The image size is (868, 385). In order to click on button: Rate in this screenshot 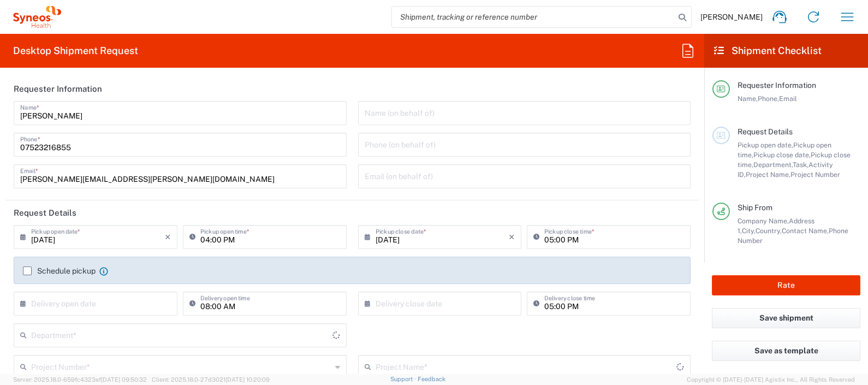, I will do `click(786, 285)`.